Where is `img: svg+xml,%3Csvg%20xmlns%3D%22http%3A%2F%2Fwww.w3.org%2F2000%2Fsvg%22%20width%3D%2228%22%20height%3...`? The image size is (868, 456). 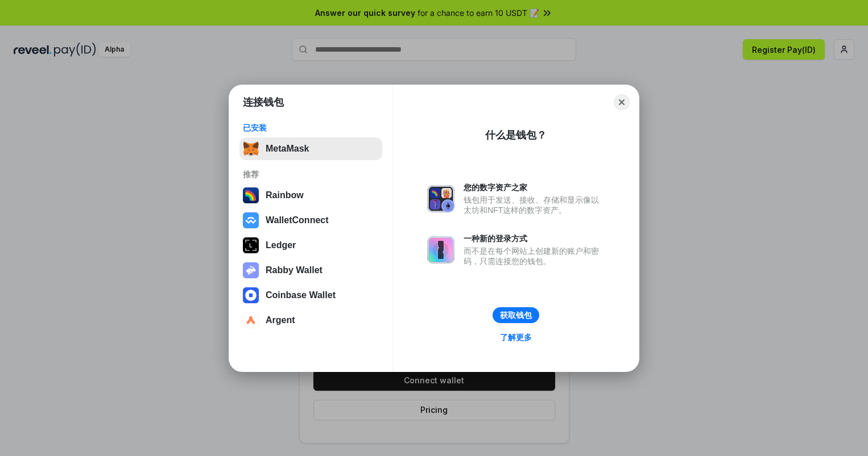
img: svg+xml,%3Csvg%20xmlns%3D%22http%3A%2F%2Fwww.w3.org%2F2000%2Fsvg%22%20width%3D%2228%22%20height%3... is located at coordinates (251, 246).